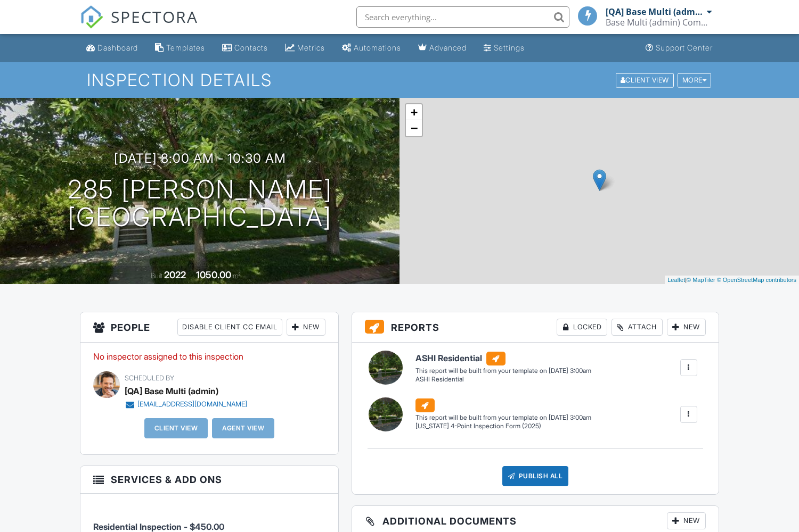 The width and height of the screenshot is (799, 532). Describe the element at coordinates (185, 48) in the screenshot. I see `div: Templates` at that location.